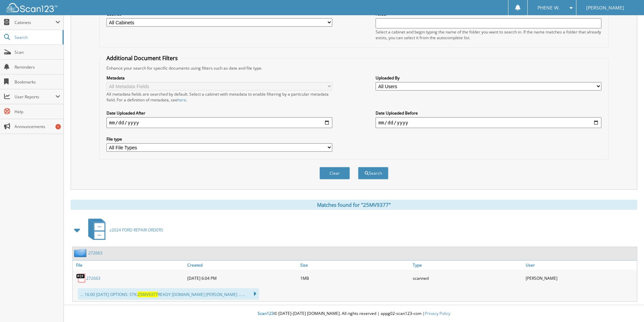 Image resolution: width=644 pixels, height=322 pixels. What do you see at coordinates (467, 265) in the screenshot?
I see `a: Type` at bounding box center [467, 265].